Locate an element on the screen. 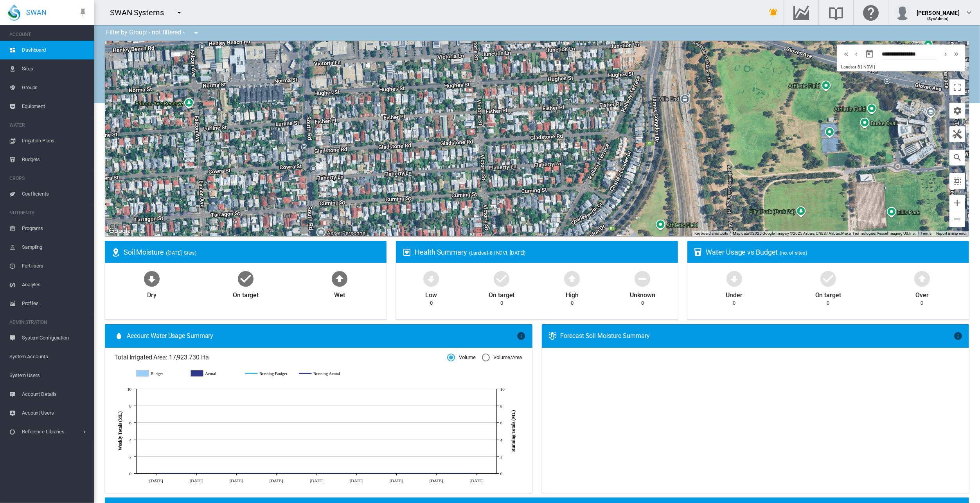  span: ADMINISTRATION is located at coordinates (49, 322).